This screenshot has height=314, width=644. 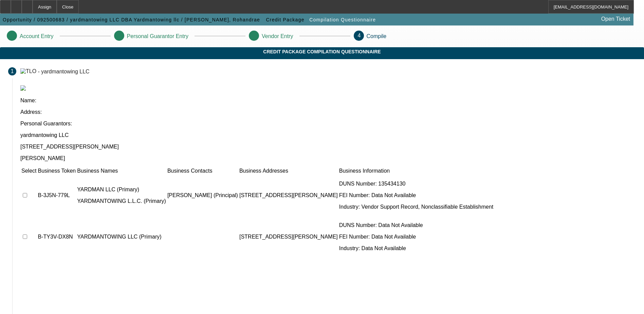 What do you see at coordinates (328, 112) in the screenshot?
I see `p: Address:` at bounding box center [328, 112].